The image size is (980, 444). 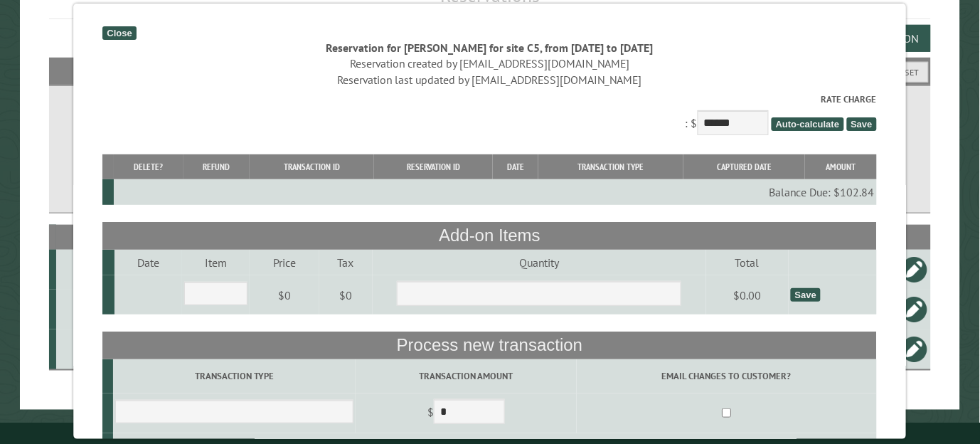 What do you see at coordinates (516, 167) in the screenshot?
I see `th: Date` at bounding box center [516, 167].